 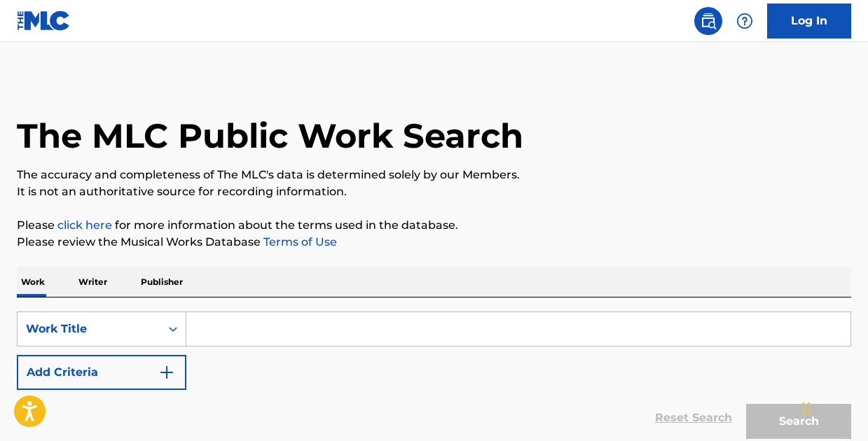 I want to click on a: click here, so click(x=85, y=225).